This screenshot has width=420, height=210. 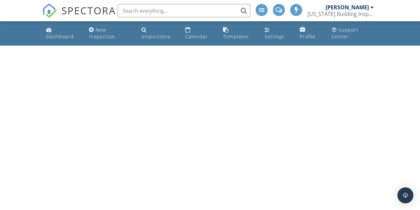 I want to click on a: Settings, so click(x=277, y=33).